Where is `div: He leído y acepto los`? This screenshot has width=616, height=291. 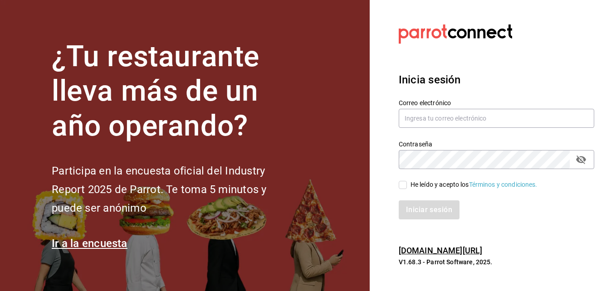 div: He leído y acepto los is located at coordinates (474, 184).